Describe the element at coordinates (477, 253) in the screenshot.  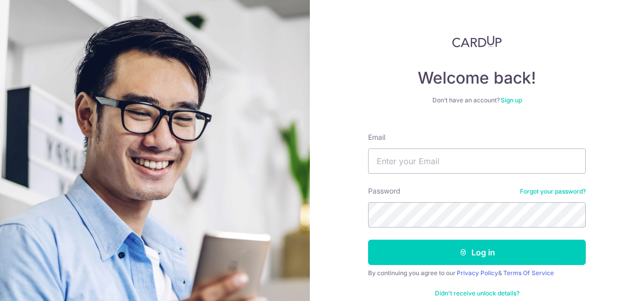
I see `button: Log in` at that location.